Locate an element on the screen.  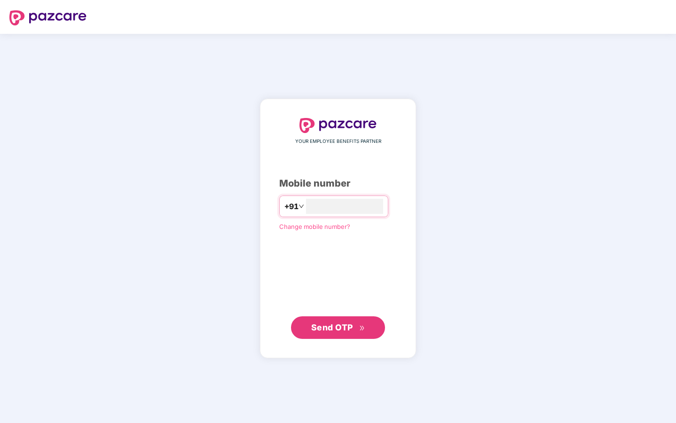
button: Send OTPdouble-right is located at coordinates (338, 328).